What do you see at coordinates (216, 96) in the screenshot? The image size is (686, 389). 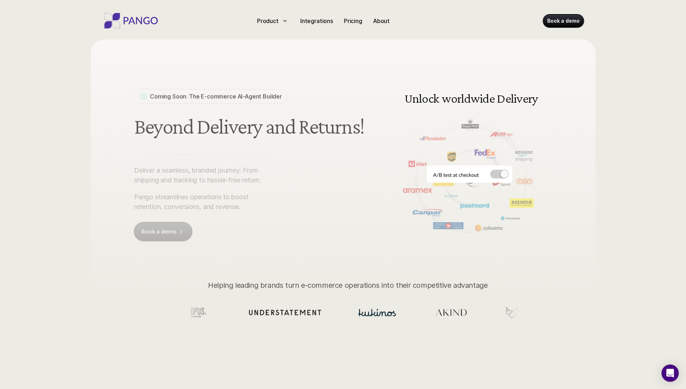 I see `p: Coming Soon: The E-commerce AI-Agent Builder` at bounding box center [216, 96].